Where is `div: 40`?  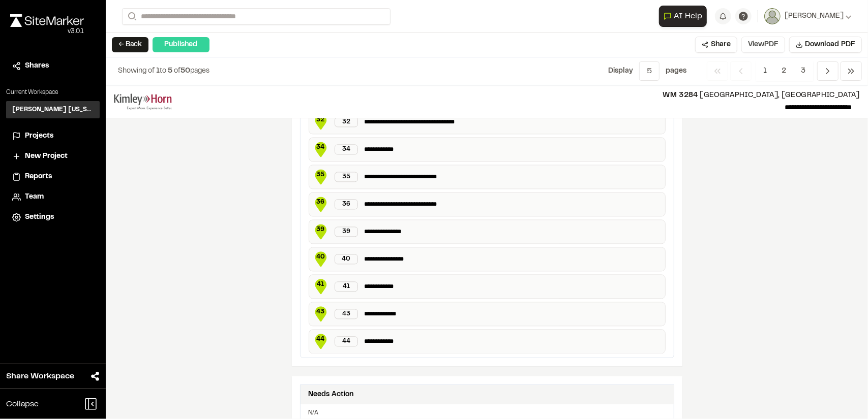
div: 40 is located at coordinates (347, 259).